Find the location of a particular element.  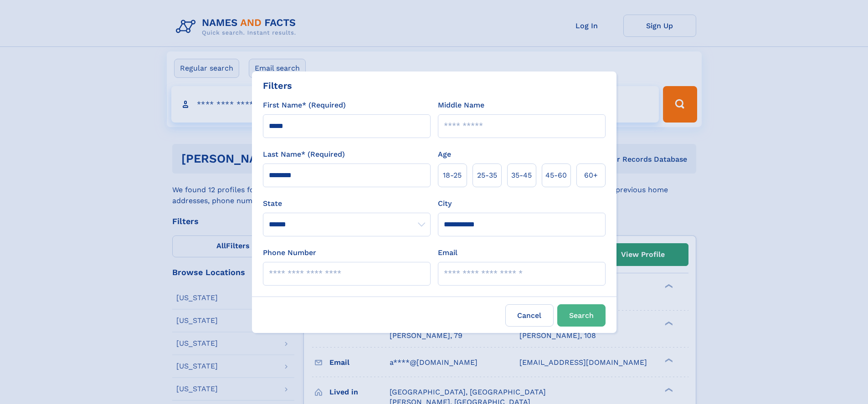

label: State is located at coordinates (347, 203).